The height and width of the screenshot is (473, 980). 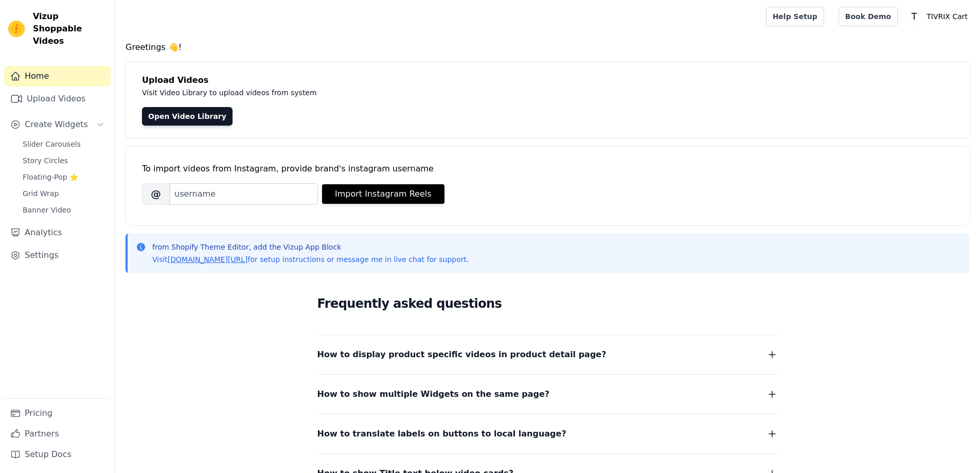 I want to click on span: How to display product specific videos in product detail page?, so click(x=462, y=355).